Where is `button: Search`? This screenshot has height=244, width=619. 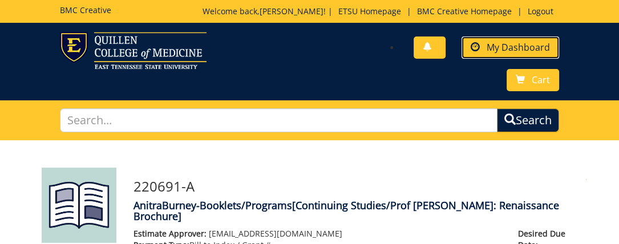 button: Search is located at coordinates (528, 120).